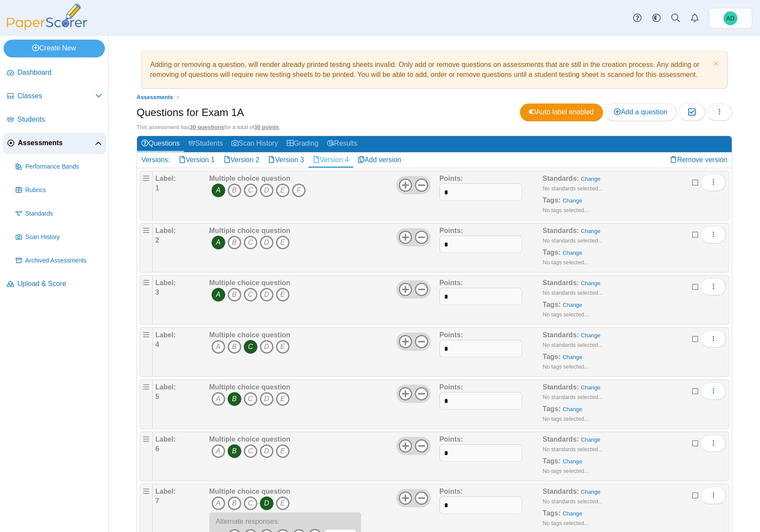  What do you see at coordinates (59, 119) in the screenshot?
I see `span: Students` at bounding box center [59, 119].